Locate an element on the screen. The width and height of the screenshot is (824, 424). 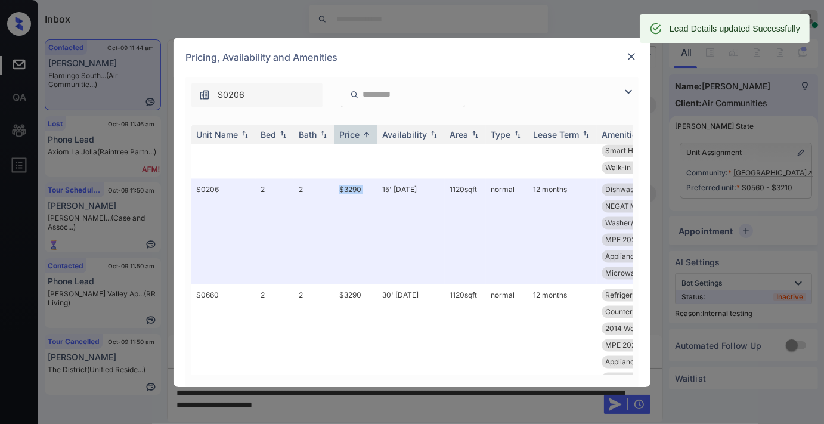
span: Countertops Gra... is located at coordinates (635, 312).